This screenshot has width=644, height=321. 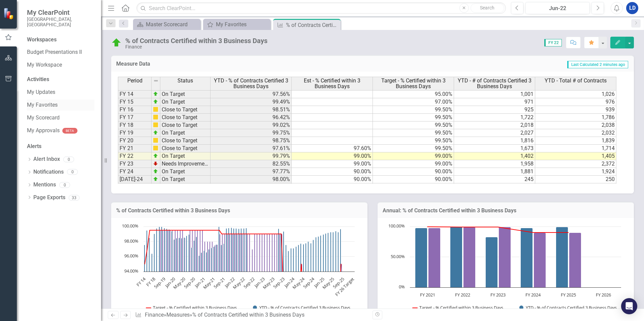 What do you see at coordinates (249, 283) in the screenshot?
I see `text: Sep-22` at bounding box center [249, 283].